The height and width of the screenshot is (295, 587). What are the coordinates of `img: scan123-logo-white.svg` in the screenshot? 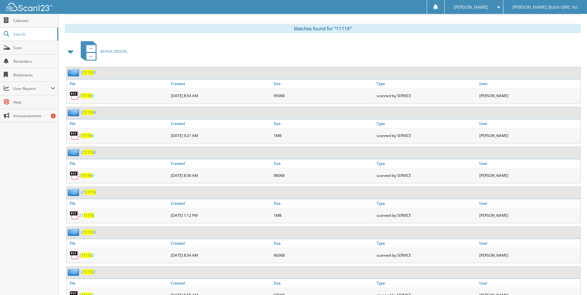 It's located at (29, 7).